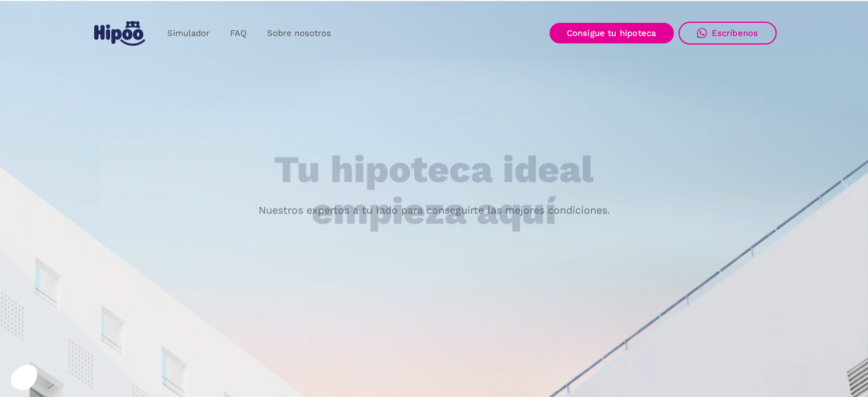  Describe the element at coordinates (728, 33) in the screenshot. I see `a: Escríbenos` at that location.